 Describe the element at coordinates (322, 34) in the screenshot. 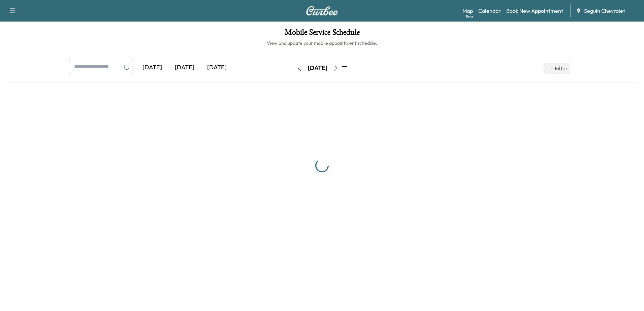

I see `h1: Mobile Service Schedule` at that location.